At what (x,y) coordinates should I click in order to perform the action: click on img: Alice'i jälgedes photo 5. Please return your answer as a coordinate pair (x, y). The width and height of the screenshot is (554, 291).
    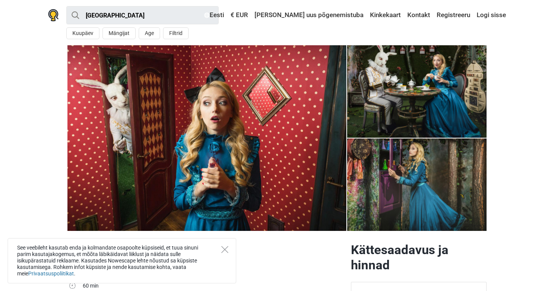
    Looking at the image, I should click on (417, 185).